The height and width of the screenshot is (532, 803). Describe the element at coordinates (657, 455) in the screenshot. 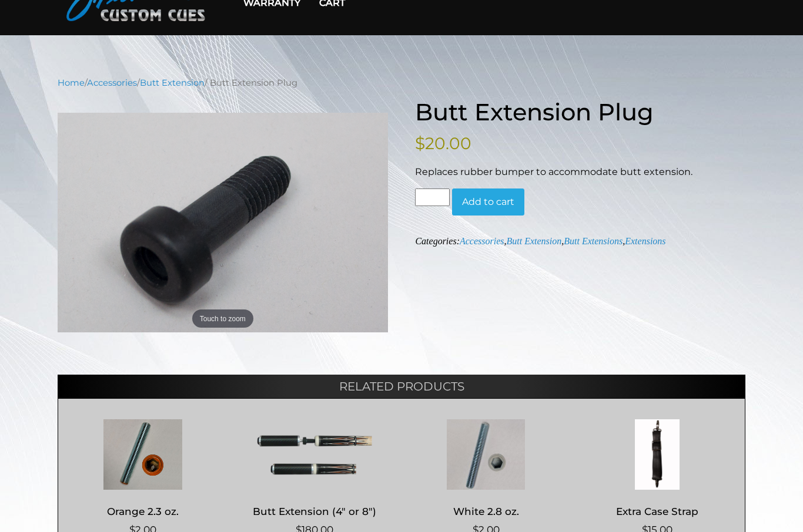

I see `img: Extra Case Strap` at that location.